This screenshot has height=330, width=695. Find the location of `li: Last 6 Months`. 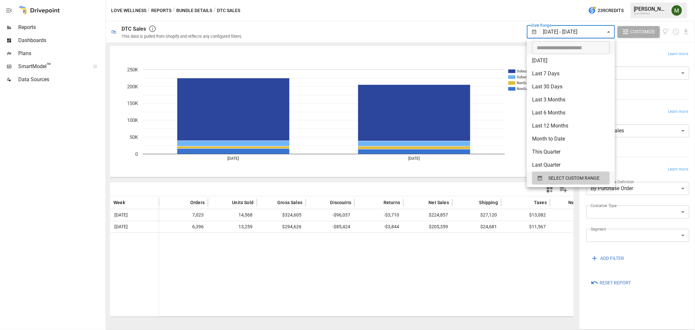

li: Last 6 Months is located at coordinates (571, 113).